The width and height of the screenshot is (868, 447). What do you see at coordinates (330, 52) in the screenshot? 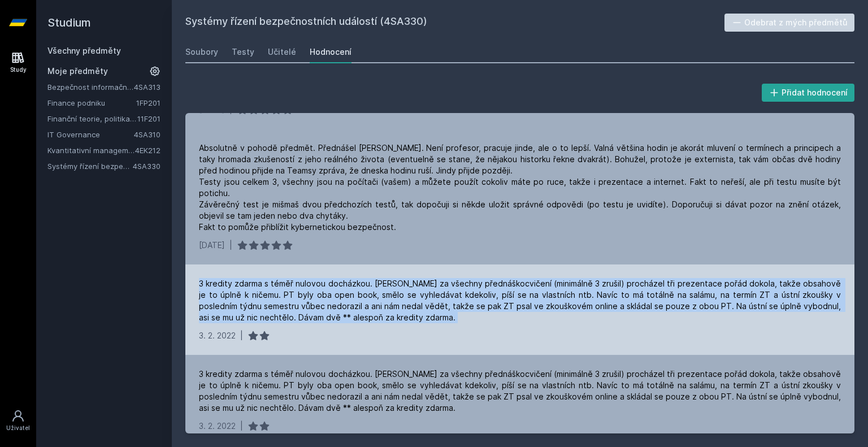
I see `a: Hodnocení` at bounding box center [330, 52].